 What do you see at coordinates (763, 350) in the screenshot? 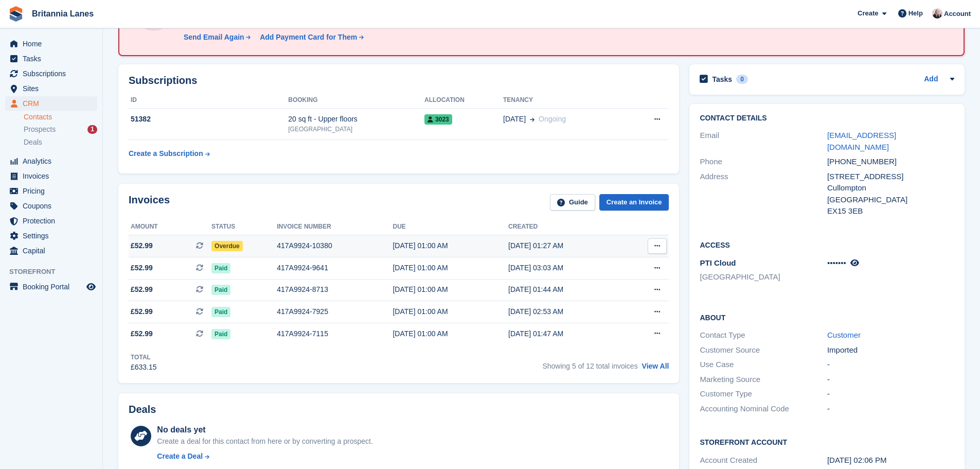
I see `div: Customer Source` at bounding box center [763, 350].